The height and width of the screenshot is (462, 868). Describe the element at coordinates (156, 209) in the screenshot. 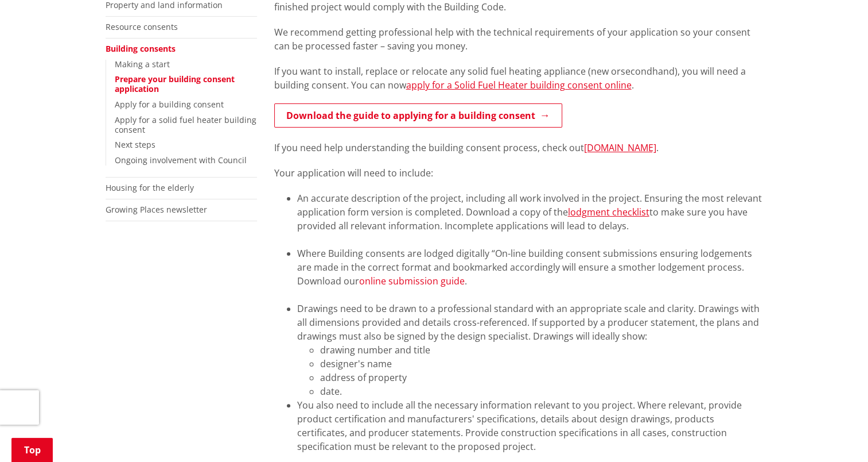

I see `a: Growing Places newsletter` at that location.